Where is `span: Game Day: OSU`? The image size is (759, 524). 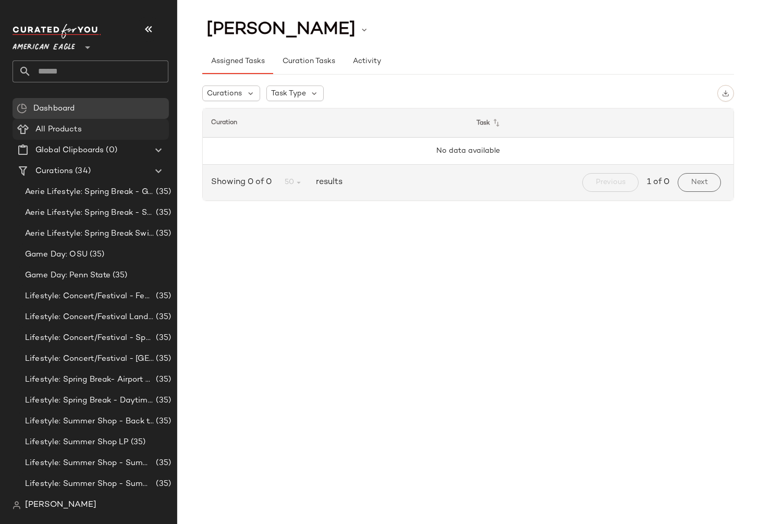 span: Game Day: OSU is located at coordinates (56, 254).